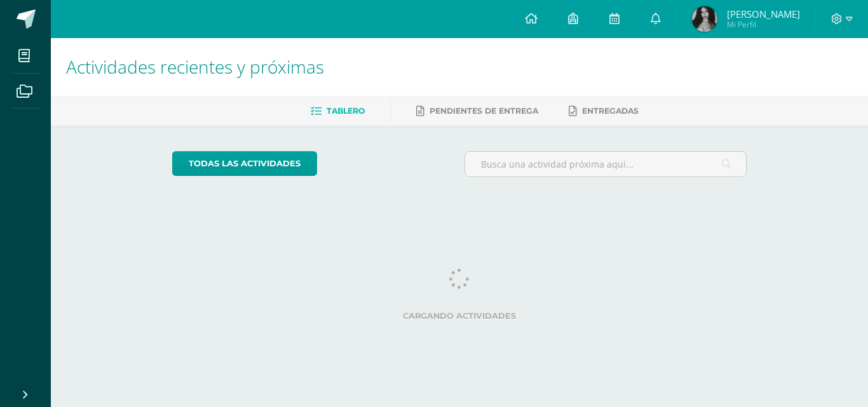 The width and height of the screenshot is (868, 407). Describe the element at coordinates (195, 67) in the screenshot. I see `span: Actividades recientes y próximas` at that location.